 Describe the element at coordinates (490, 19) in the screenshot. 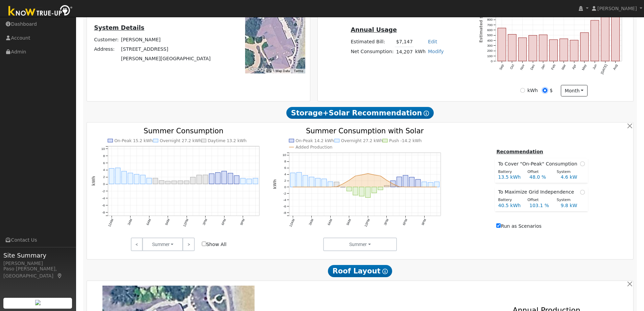

I see `text: 800` at that location.